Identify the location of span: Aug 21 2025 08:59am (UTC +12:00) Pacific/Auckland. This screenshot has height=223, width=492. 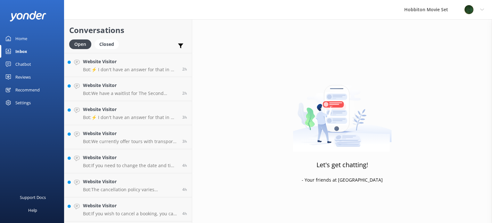
(184, 117).